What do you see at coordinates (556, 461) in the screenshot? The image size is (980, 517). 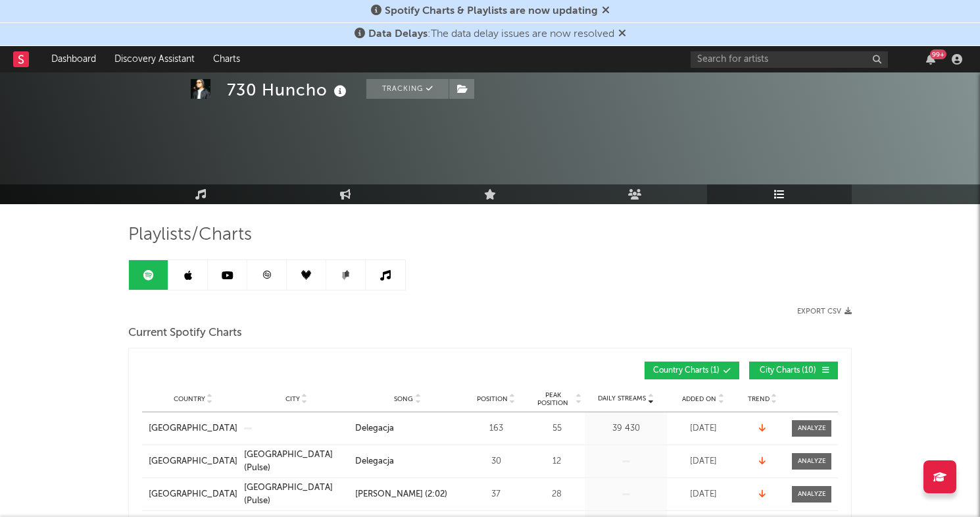 I see `div: 12` at bounding box center [556, 461].